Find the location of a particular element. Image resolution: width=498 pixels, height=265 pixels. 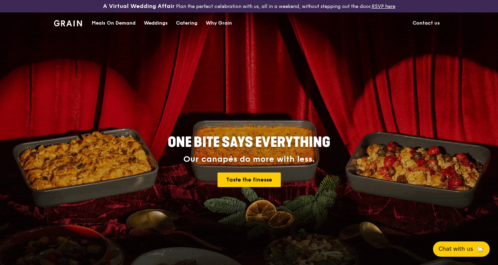

a: Why Grain is located at coordinates (219, 23).